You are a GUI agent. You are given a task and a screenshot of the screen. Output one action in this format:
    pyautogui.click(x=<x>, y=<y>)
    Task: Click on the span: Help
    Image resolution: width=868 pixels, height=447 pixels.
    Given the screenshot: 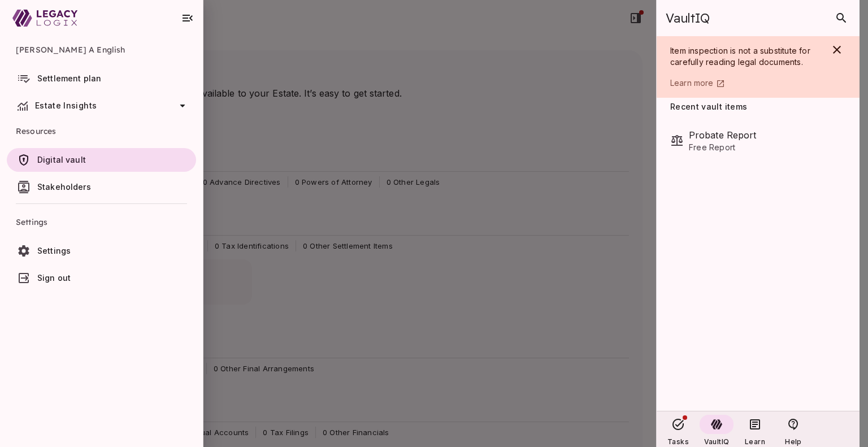 What is the action you would take?
    pyautogui.click(x=793, y=441)
    